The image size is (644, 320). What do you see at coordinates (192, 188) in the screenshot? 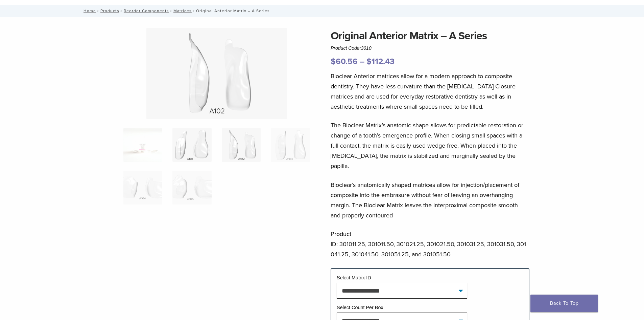
I see `img: Original Anterior Matrix - A Series - Image 6` at bounding box center [192, 188].